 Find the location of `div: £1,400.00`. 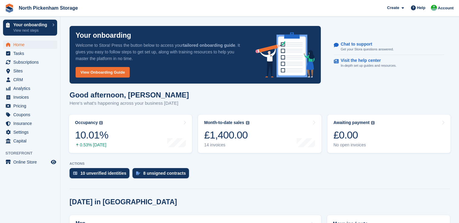

div: £1,400.00 is located at coordinates (226, 135).